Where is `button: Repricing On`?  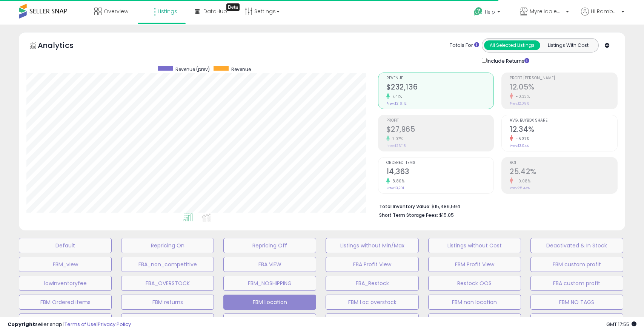
button: Repricing On is located at coordinates (167, 246).